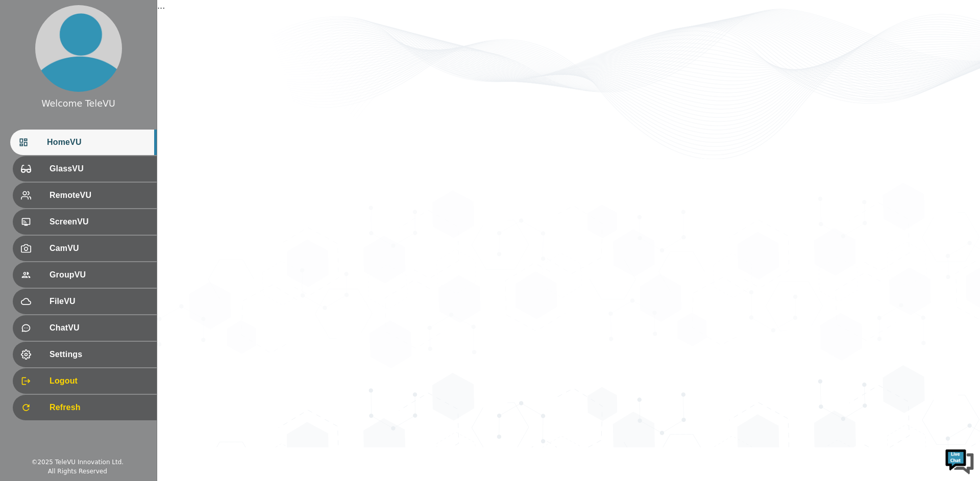 The height and width of the screenshot is (481, 980). Describe the element at coordinates (83, 142) in the screenshot. I see `div: HomeVU` at that location.